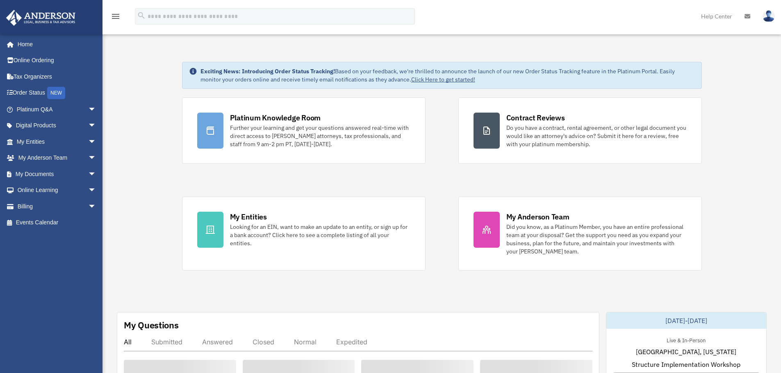 The image size is (781, 373). What do you see at coordinates (305, 342) in the screenshot?
I see `div: Normal` at bounding box center [305, 342].